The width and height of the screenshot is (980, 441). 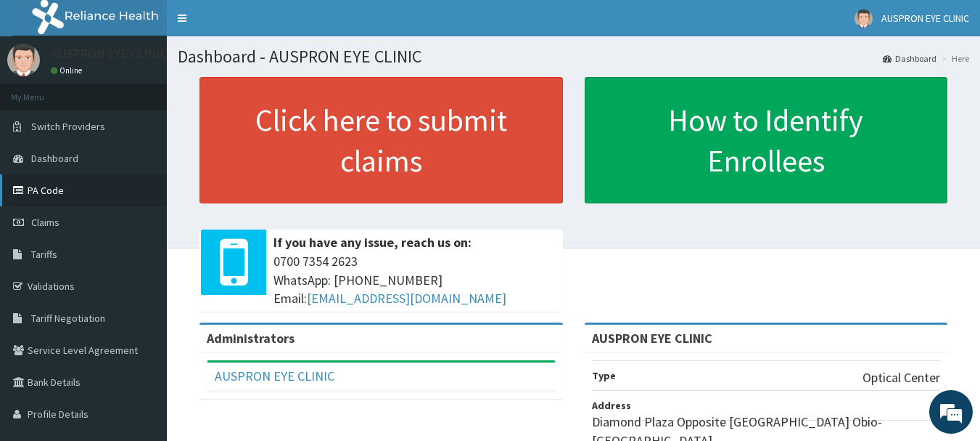 What do you see at coordinates (925, 18) in the screenshot?
I see `span: AUSPRON EYE CLINIC` at bounding box center [925, 18].